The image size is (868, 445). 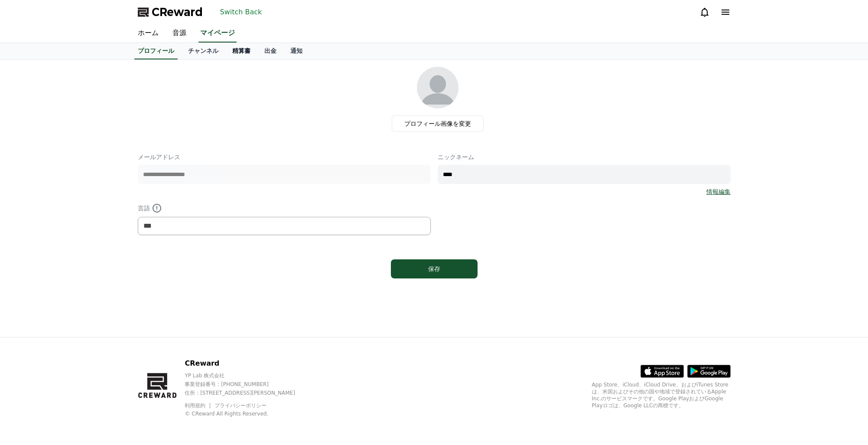 What do you see at coordinates (177, 12) in the screenshot?
I see `span: CReward` at bounding box center [177, 12].